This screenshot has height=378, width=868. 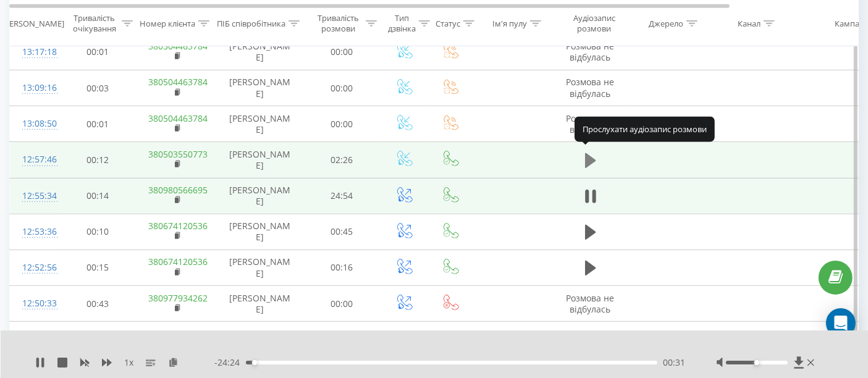 What do you see at coordinates (748, 23) in the screenshot?
I see `div: Канал` at bounding box center [748, 23].